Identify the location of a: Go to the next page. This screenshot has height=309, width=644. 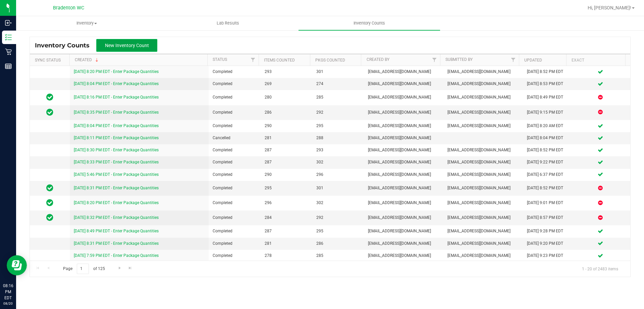
(119, 268).